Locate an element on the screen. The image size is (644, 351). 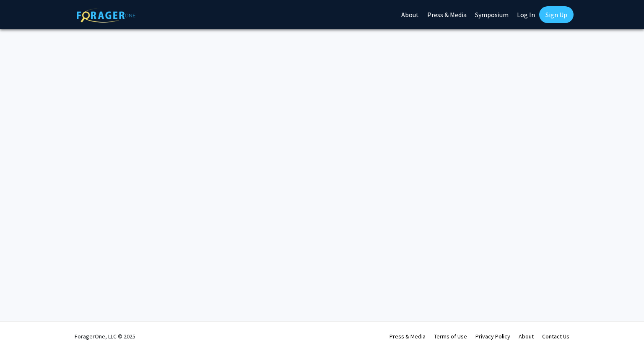
img: ForagerOne Logo is located at coordinates (106, 15).